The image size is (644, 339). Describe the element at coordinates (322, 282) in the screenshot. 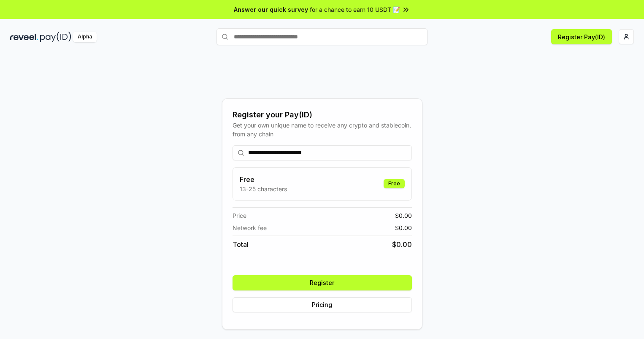

I see `button: Register` at that location.